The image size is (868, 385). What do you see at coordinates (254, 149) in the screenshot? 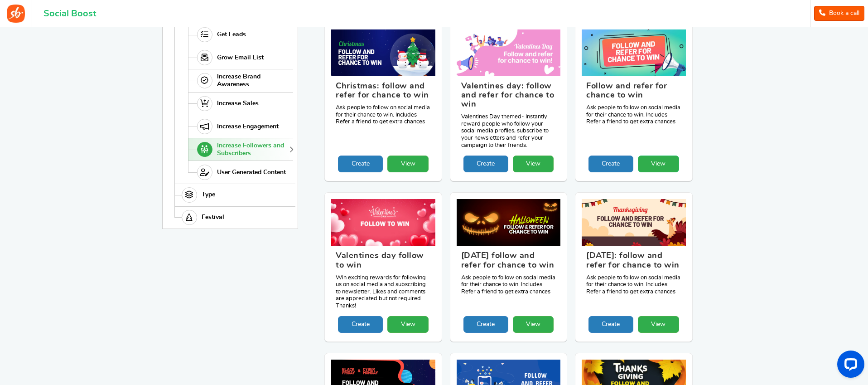
I see `span: Increase Followers and Subscribers` at bounding box center [254, 149].